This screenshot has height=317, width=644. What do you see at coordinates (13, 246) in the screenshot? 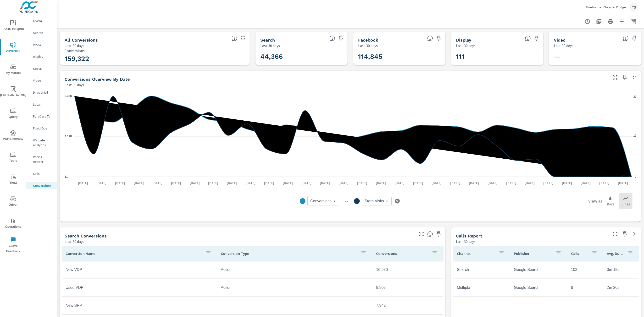
I see `span: Leave Feedback` at bounding box center [13, 246].